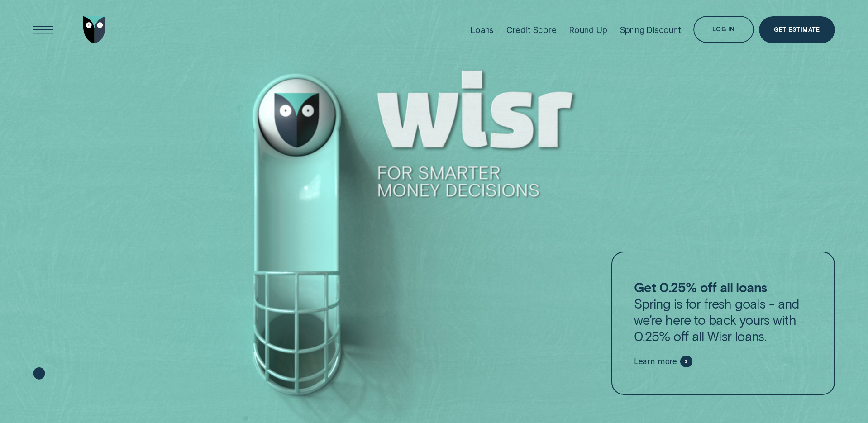 The height and width of the screenshot is (423, 868). What do you see at coordinates (43, 30) in the screenshot?
I see `button: Open Menu` at bounding box center [43, 30].